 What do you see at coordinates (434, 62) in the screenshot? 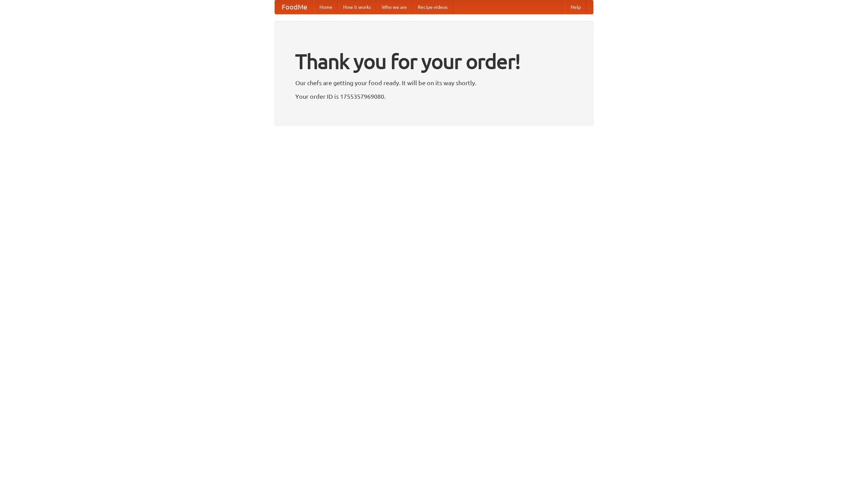
I see `h1: Thank you for your order!` at bounding box center [434, 62].